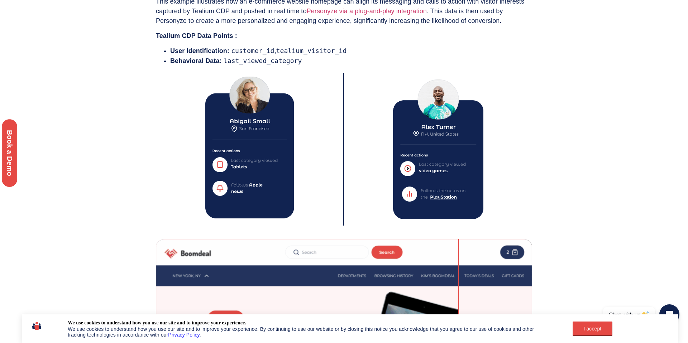 The width and height of the screenshot is (688, 343). Describe the element at coordinates (200, 51) in the screenshot. I see `strong: User Identification:` at that location.